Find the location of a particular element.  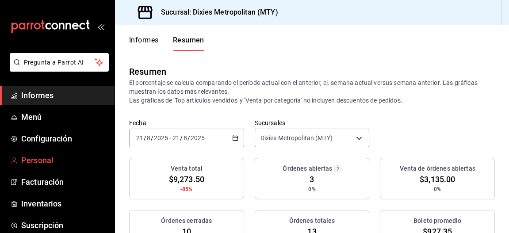

font: 3 is located at coordinates (312, 179).